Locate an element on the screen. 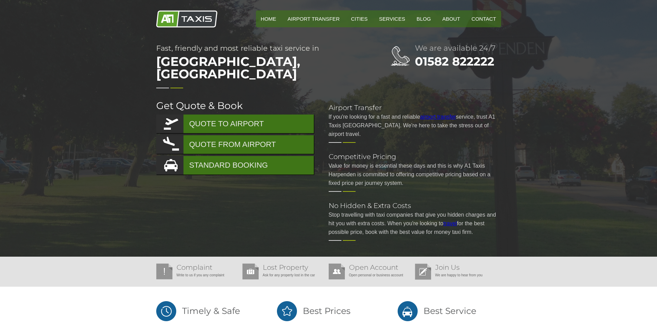 Image resolution: width=657 pixels, height=326 pixels. a: HOME is located at coordinates (268, 19).